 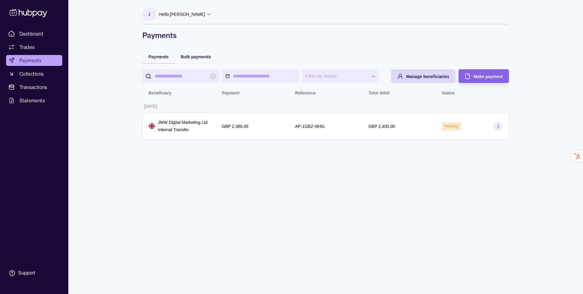 I want to click on p: Payment, so click(x=230, y=93).